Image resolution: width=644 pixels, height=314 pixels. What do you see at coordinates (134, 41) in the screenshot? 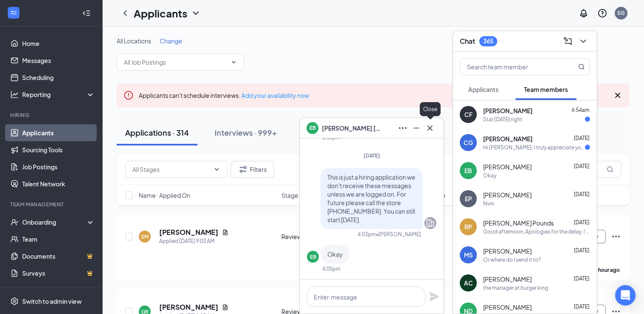
I see `span: All Locations` at bounding box center [134, 41].